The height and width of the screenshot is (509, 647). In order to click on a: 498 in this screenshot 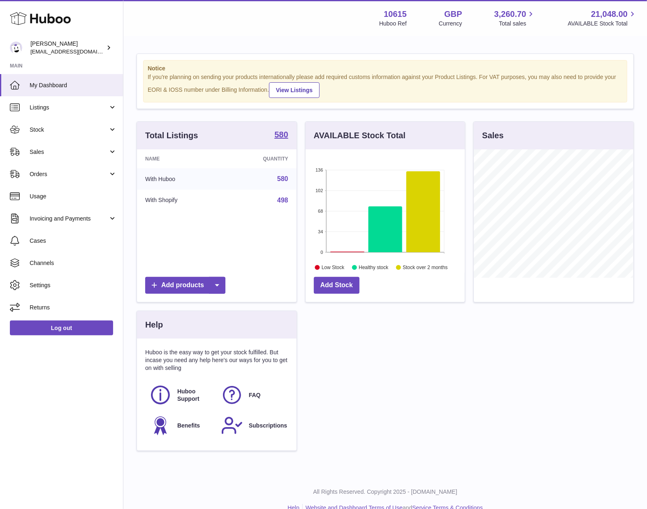, I will do `click(283, 200)`.